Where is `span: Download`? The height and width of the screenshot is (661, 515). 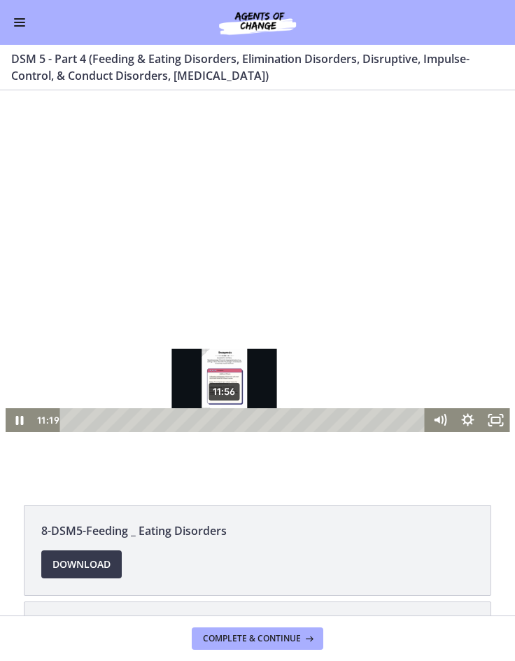
span: Download is located at coordinates (81, 564).